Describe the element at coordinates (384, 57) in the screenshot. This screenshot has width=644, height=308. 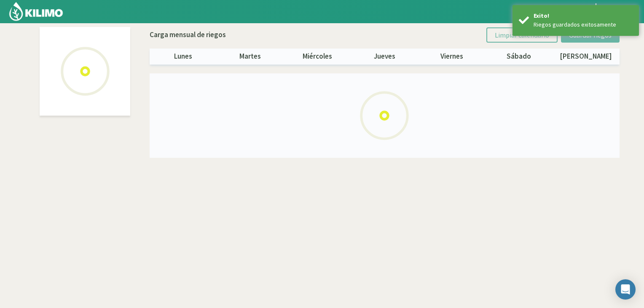
I see `p: jueves` at that location.